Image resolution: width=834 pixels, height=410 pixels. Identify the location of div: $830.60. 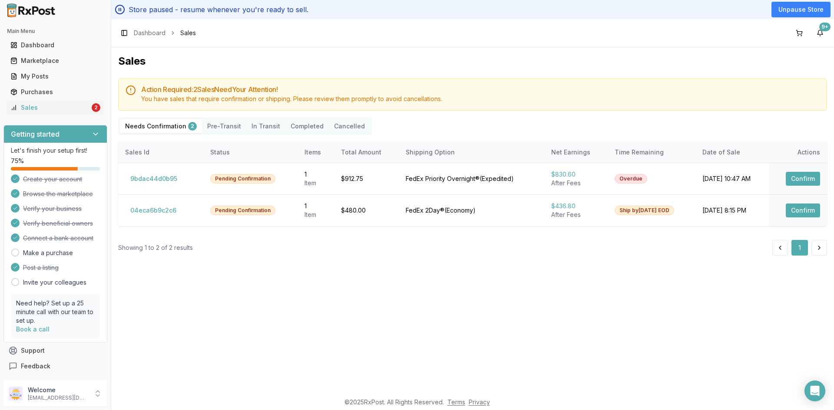
(576, 175).